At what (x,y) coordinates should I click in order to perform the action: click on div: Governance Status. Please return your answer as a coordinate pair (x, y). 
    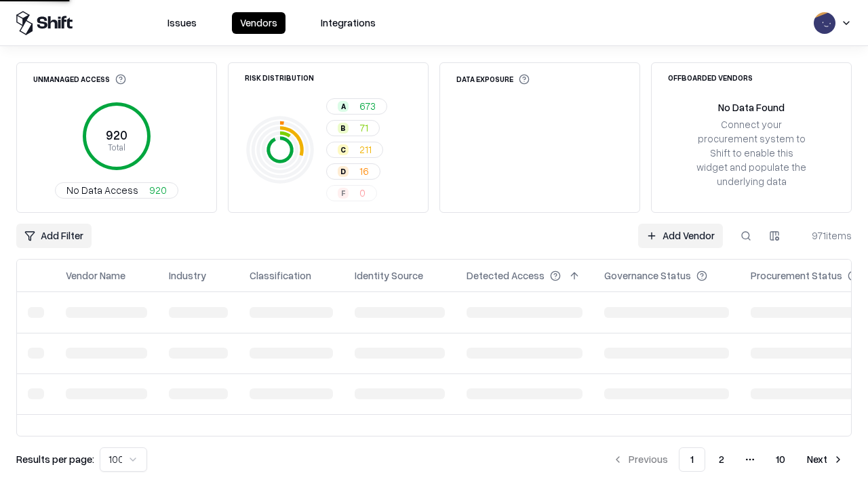
    Looking at the image, I should click on (648, 275).